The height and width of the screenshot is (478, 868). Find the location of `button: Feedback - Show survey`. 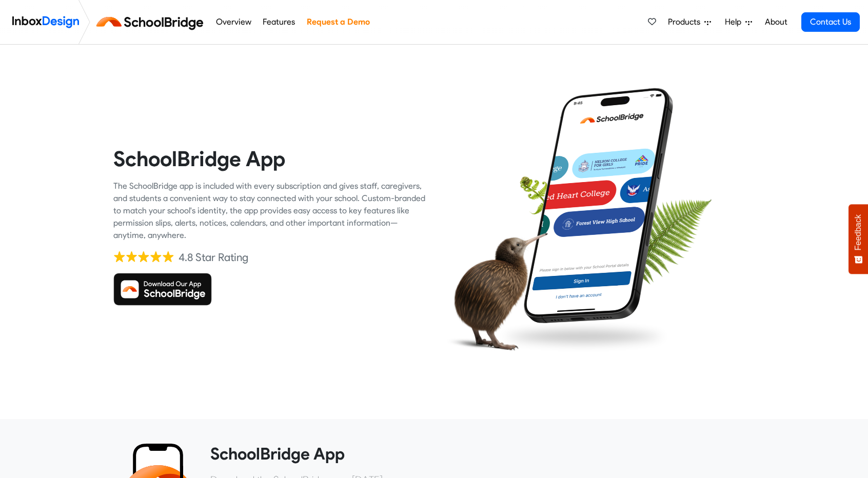

button: Feedback - Show survey is located at coordinates (858, 239).